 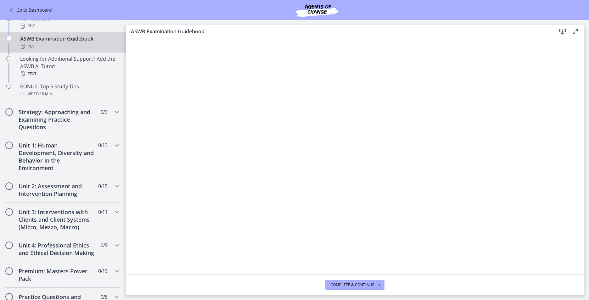 I want to click on h2: Strategy: Approaching and Examining Practice Questions, so click(x=57, y=120).